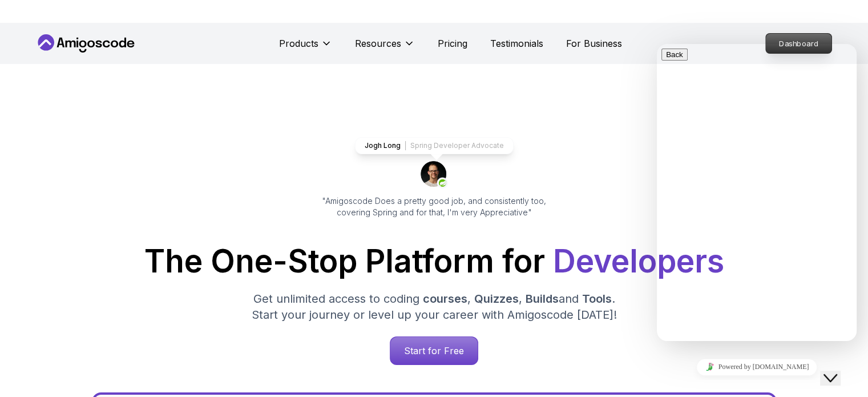  I want to click on img: josh long, so click(434, 175).